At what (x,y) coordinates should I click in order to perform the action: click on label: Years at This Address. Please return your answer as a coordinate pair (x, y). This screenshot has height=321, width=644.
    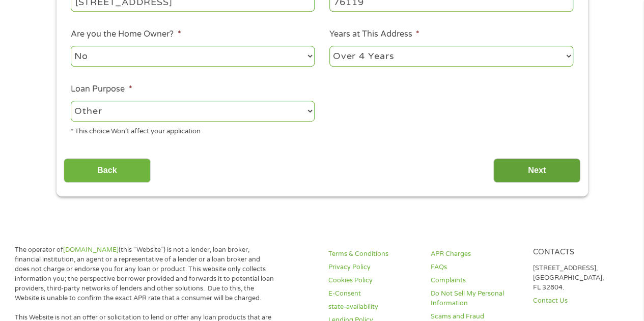
    Looking at the image, I should click on (374, 34).